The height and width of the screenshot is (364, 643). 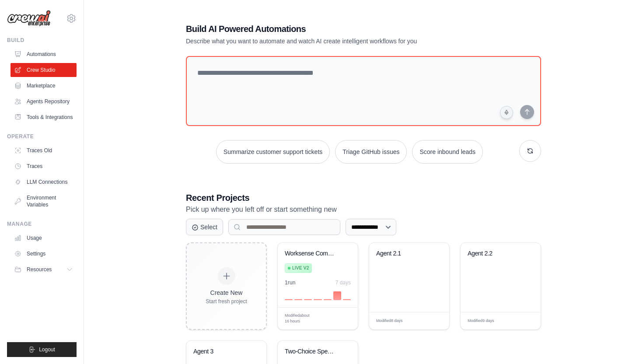 I want to click on div: Day 2: 0 executions, so click(x=299, y=300).